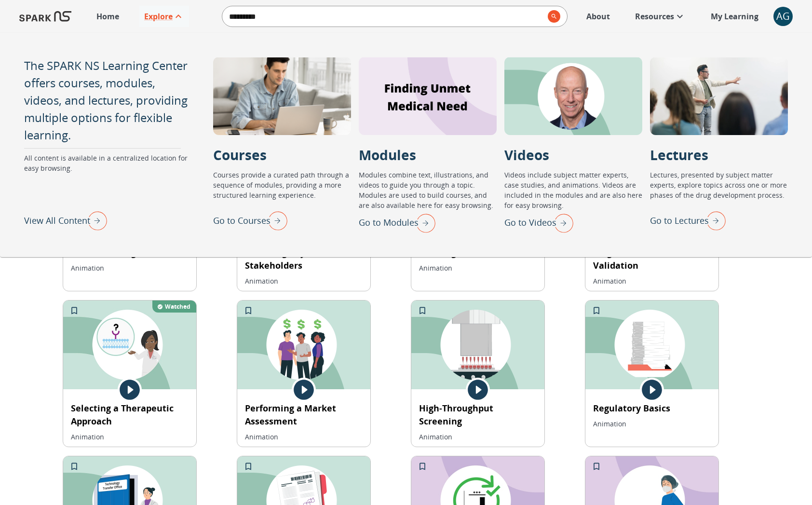 The width and height of the screenshot is (812, 505). What do you see at coordinates (107, 17) in the screenshot?
I see `p: Home` at bounding box center [107, 17].